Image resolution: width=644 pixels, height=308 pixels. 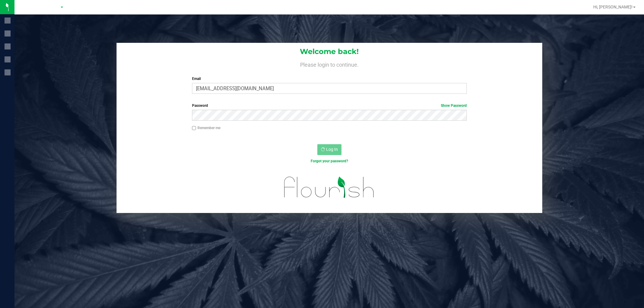 What do you see at coordinates (454, 105) in the screenshot?
I see `a: Show Password` at bounding box center [454, 105].